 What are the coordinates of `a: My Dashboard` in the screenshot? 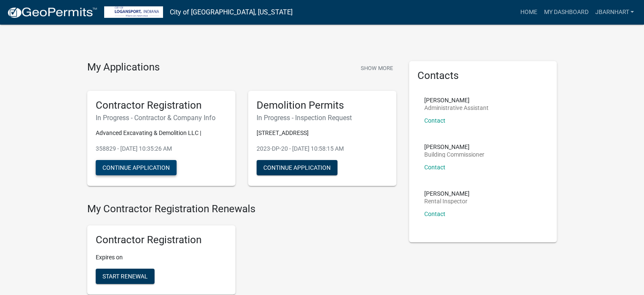 It's located at (566, 12).